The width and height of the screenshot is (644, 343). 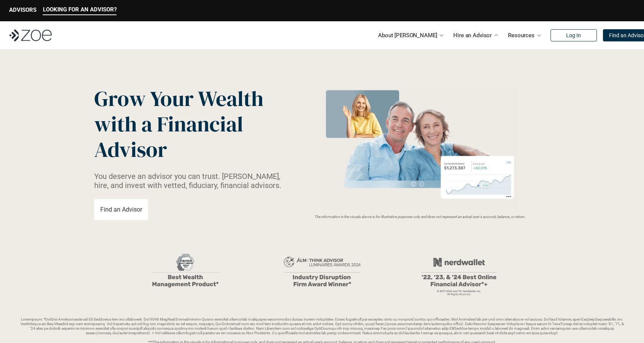 What do you see at coordinates (171, 137) in the screenshot?
I see `span: with a Financial Advisor` at bounding box center [171, 137].